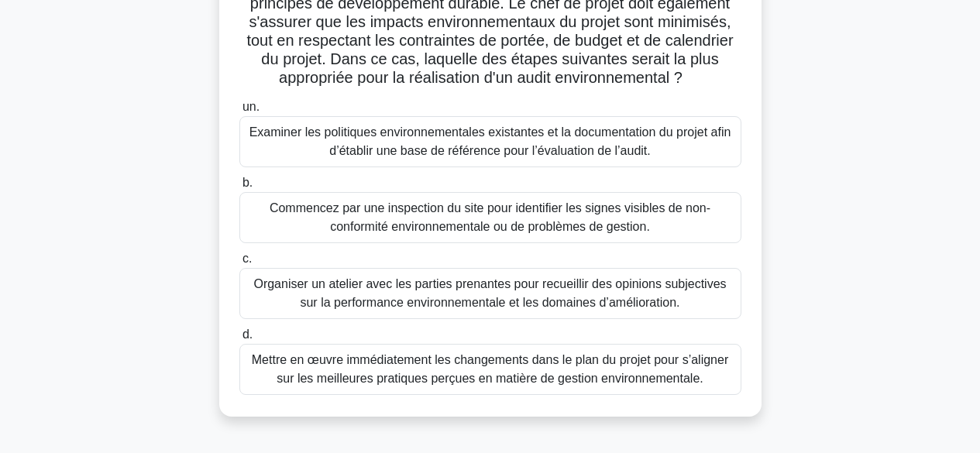 This screenshot has width=980, height=453. I want to click on font: c., so click(247, 258).